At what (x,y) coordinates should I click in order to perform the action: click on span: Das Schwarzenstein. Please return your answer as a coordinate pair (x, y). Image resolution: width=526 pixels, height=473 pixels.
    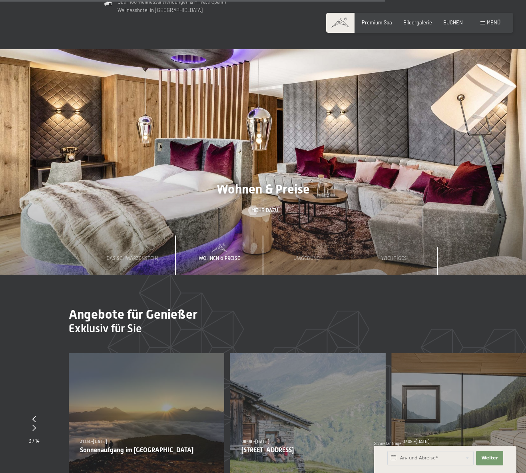
    Looking at the image, I should click on (132, 258).